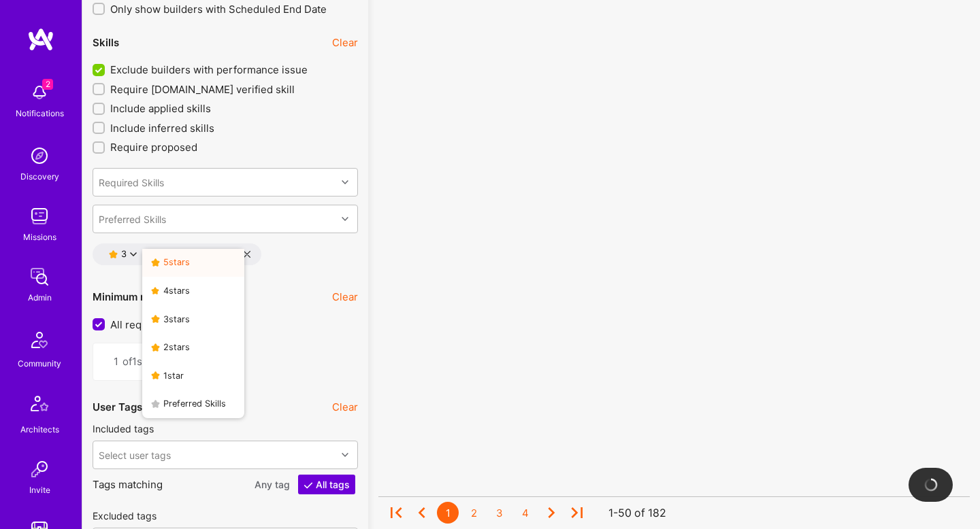 The height and width of the screenshot is (529, 980). I want to click on div: 2, so click(473, 513).